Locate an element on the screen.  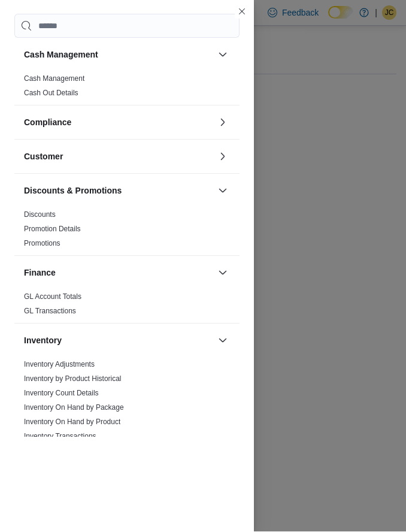
a: Inventory On Hand by Package is located at coordinates (74, 408).